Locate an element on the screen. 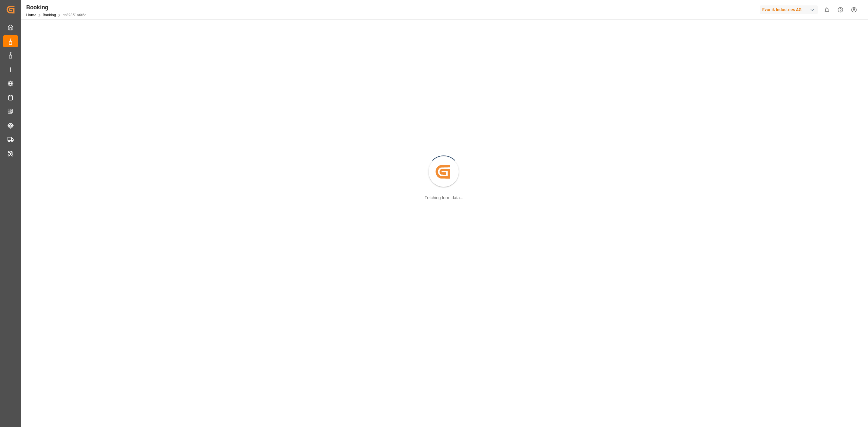 Image resolution: width=868 pixels, height=427 pixels. div: Evonik Industries AG is located at coordinates (789, 10).